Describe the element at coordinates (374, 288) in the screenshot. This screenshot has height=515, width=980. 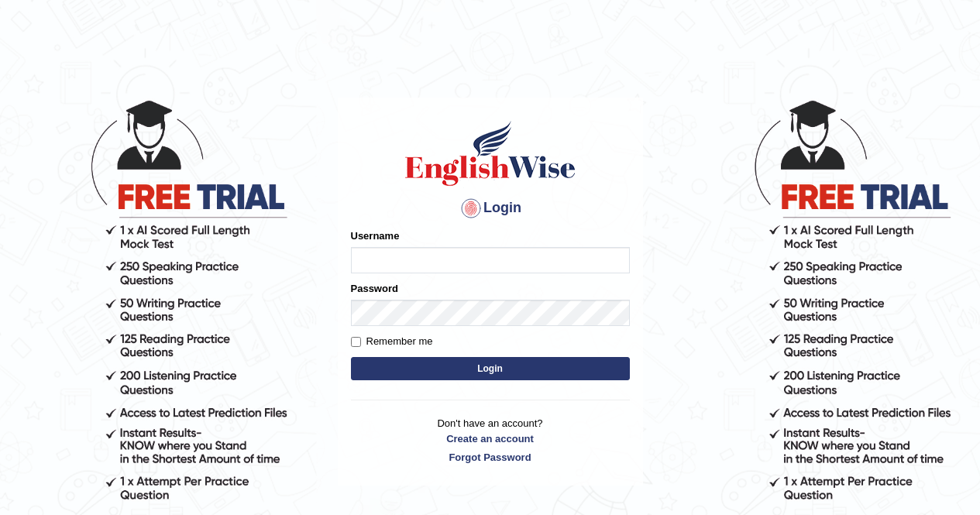
I see `label: Password` at that location.